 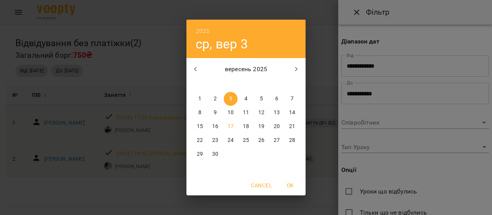 I want to click on p: 5, so click(x=262, y=99).